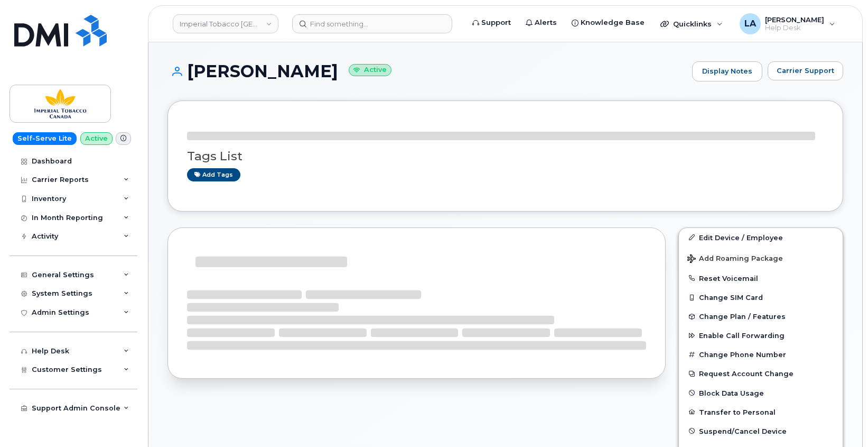 The width and height of the screenshot is (868, 447). I want to click on button: Suspend/Cancel Device, so click(761, 431).